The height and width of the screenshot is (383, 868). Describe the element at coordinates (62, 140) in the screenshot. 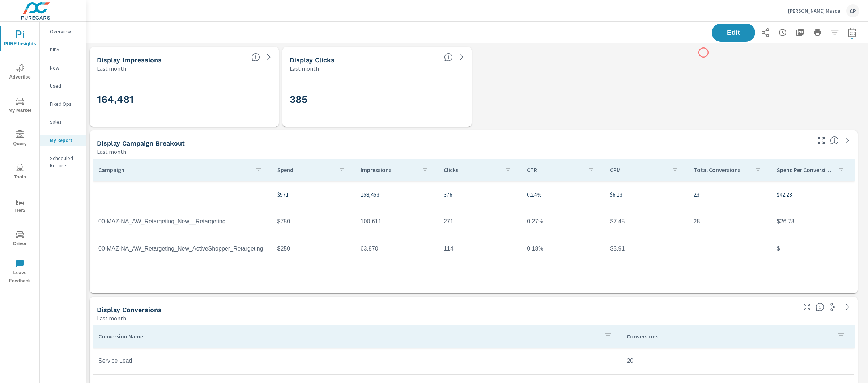

I see `div: My Report` at that location.